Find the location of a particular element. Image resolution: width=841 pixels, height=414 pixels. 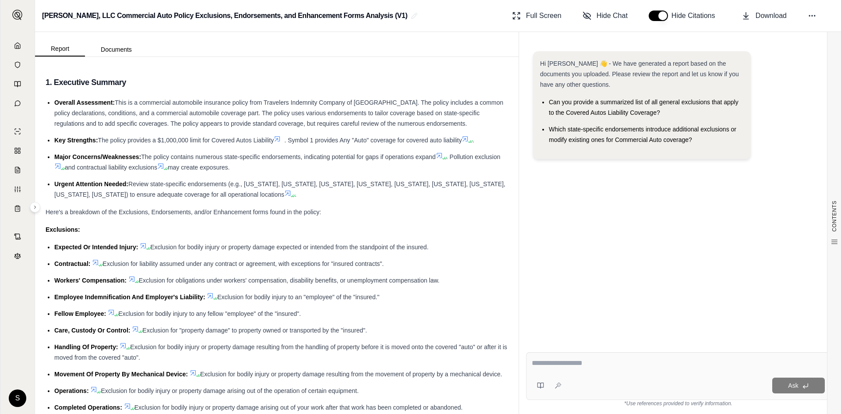

span: Full Screen is located at coordinates (544, 16).